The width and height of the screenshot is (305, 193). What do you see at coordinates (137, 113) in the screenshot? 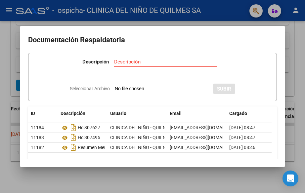
I see `datatable-header-cell: Usuario` at bounding box center [137, 113].